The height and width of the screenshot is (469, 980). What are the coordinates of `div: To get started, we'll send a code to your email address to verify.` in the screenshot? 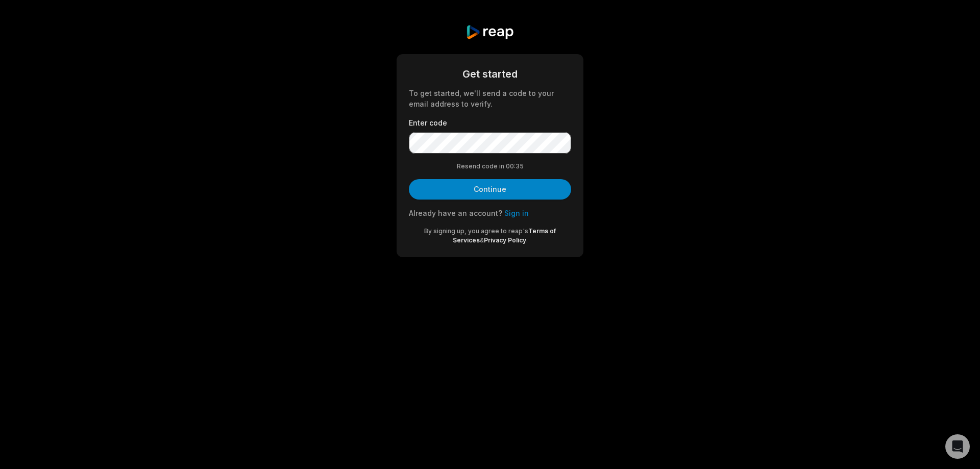 It's located at (490, 99).